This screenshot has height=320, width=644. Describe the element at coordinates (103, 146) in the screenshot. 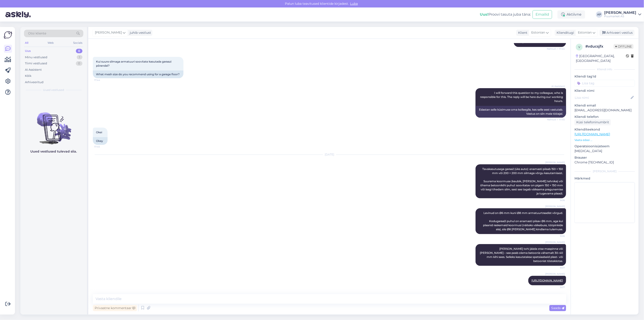

I see `span: 17:45` at that location.